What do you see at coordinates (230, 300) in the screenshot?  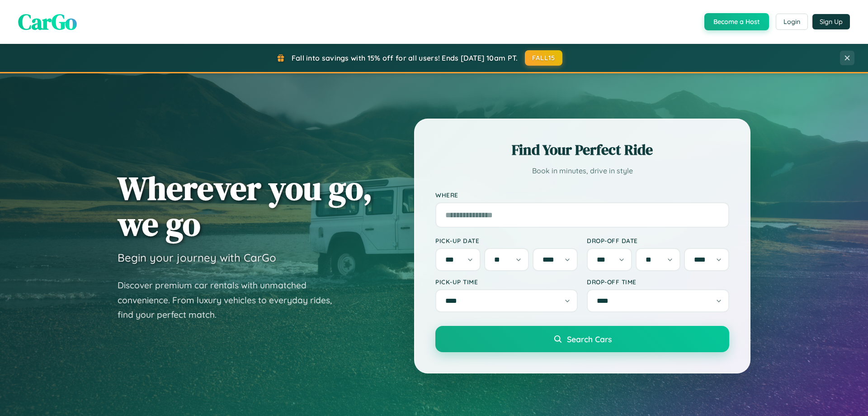 I see `p: Discover premium car rentals with unmatched convenience. From luxury vehicles to everyday rides, ...` at bounding box center [230, 300].